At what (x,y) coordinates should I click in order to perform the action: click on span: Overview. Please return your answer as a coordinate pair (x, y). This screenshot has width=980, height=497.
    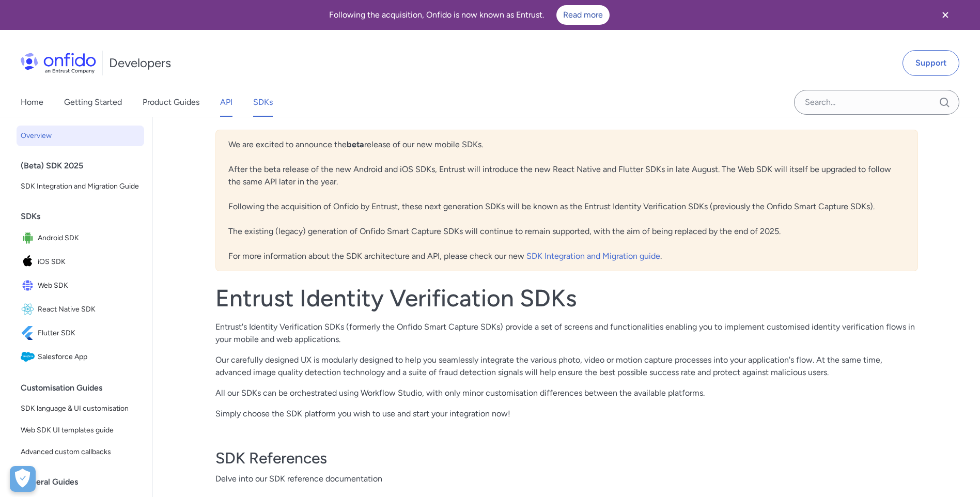
    Looking at the image, I should click on (80, 136).